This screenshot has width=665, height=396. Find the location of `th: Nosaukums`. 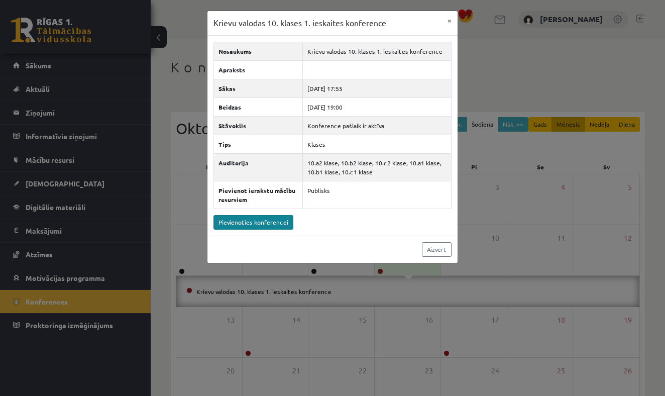

th: Nosaukums is located at coordinates (258, 51).